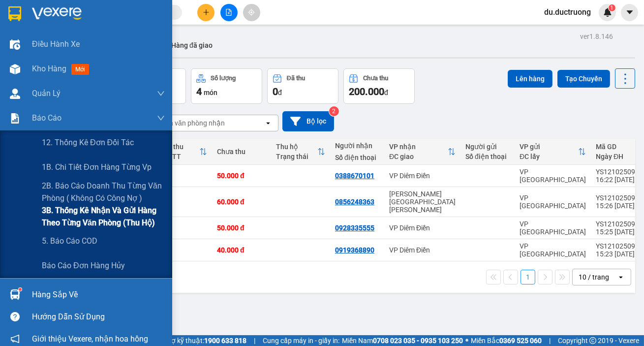  Describe the element at coordinates (99, 295) in the screenshot. I see `div: Hàng sắp về` at that location.